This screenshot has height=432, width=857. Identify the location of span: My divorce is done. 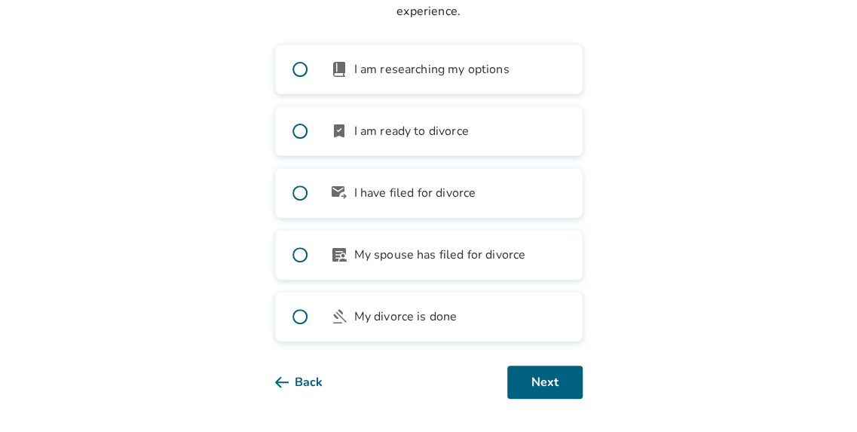
(405, 316).